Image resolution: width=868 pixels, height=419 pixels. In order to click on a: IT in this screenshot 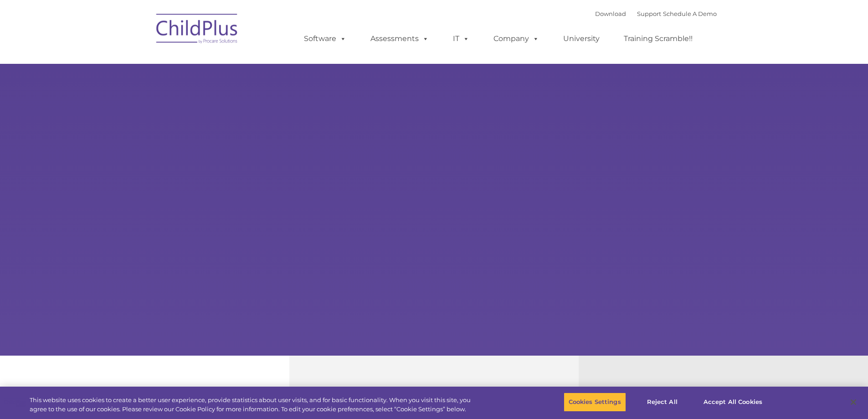, I will do `click(461, 39)`.